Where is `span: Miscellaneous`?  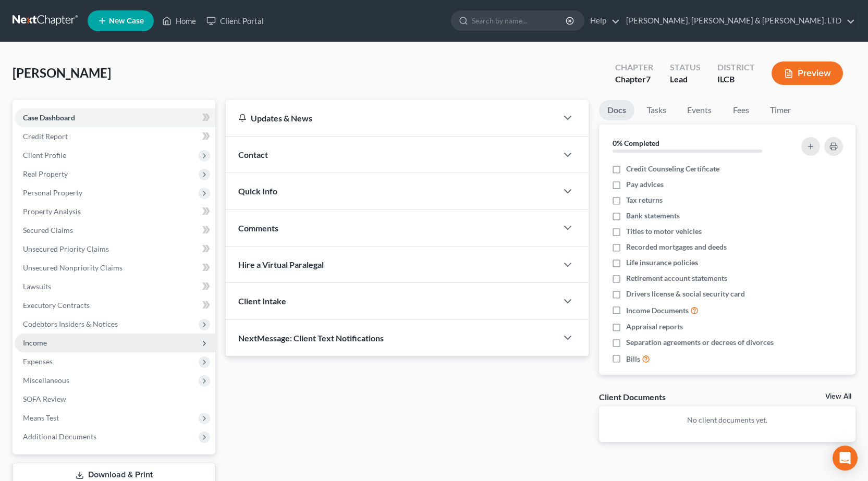 span: Miscellaneous is located at coordinates (46, 379).